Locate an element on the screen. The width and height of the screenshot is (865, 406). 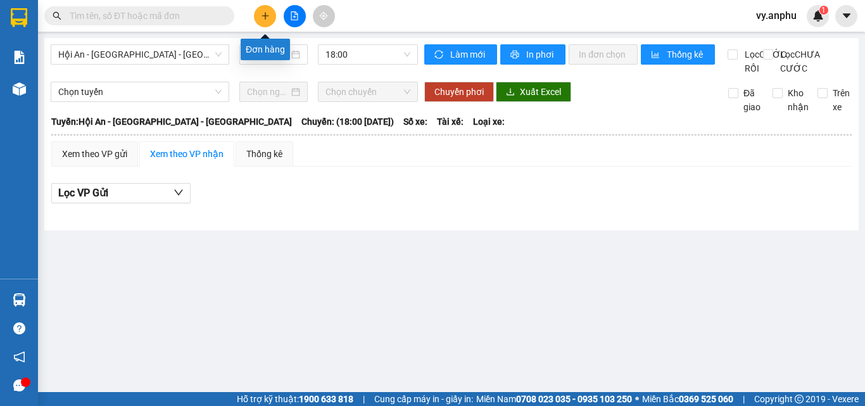
span: 1 is located at coordinates (823, 10).